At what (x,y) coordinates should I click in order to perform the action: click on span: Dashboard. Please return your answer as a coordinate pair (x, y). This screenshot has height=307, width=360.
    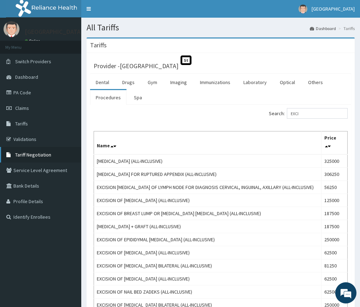
    Looking at the image, I should click on (27, 77).